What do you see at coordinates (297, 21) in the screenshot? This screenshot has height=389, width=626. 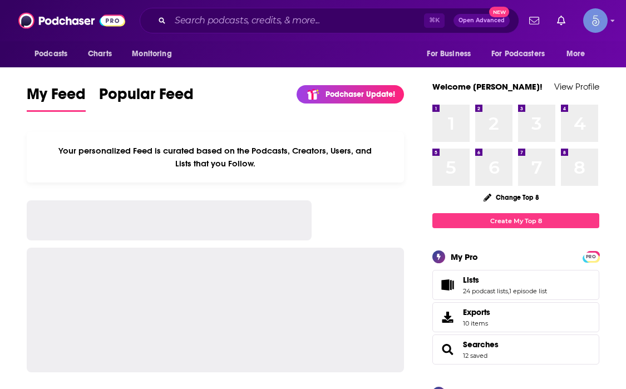 I see `input: Search podcasts, credits, & more...` at bounding box center [297, 21].